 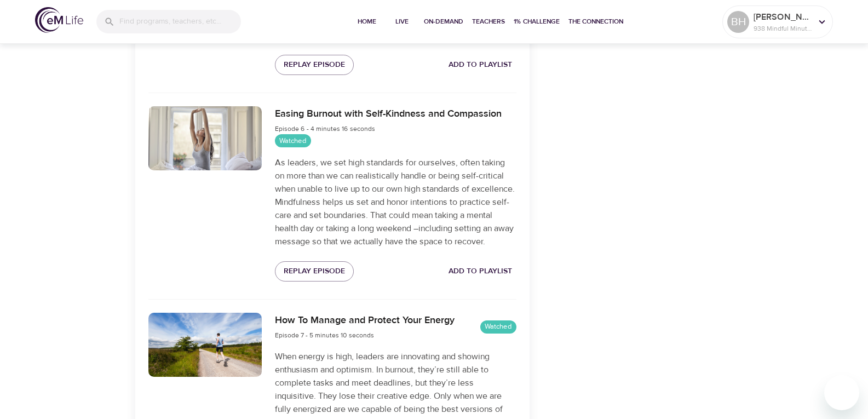 What do you see at coordinates (388, 113) in the screenshot?
I see `h6: Easing Burnout with Self-Kindness and Compassion` at bounding box center [388, 113].